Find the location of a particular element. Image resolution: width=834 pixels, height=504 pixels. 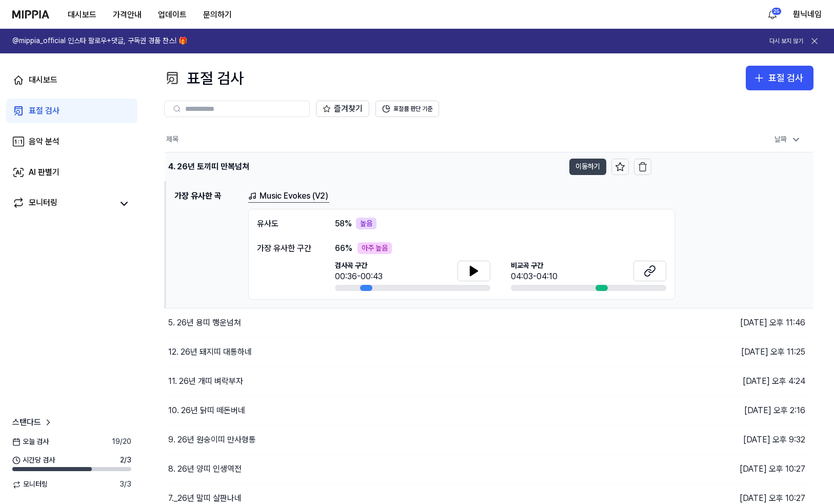

a: AI 판별기 is located at coordinates (71, 172).